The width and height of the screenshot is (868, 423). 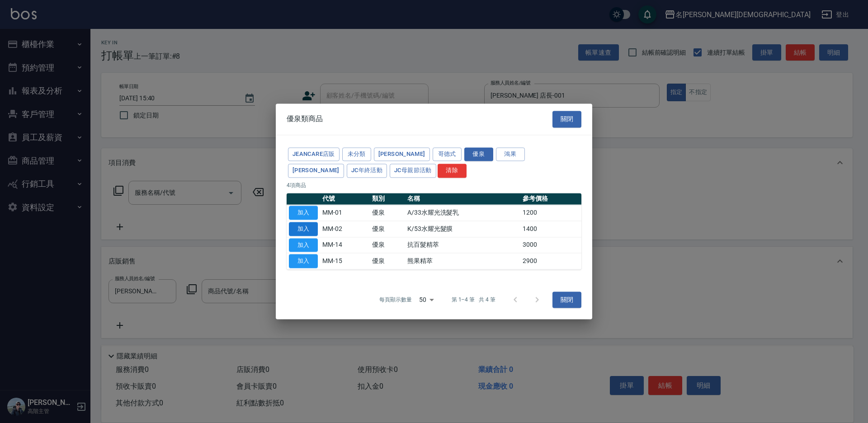 What do you see at coordinates (478, 154) in the screenshot?
I see `button: 優泉` at bounding box center [478, 154].